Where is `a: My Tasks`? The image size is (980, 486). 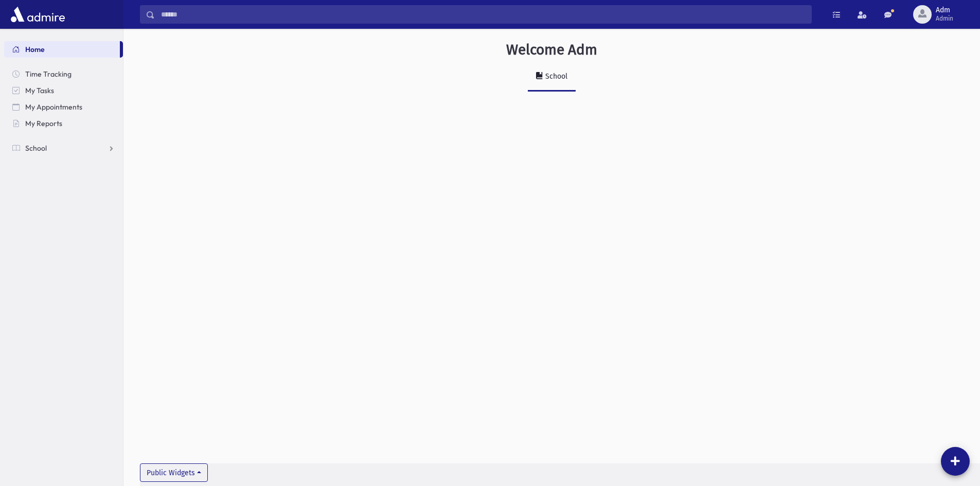
a: My Tasks is located at coordinates (63, 90).